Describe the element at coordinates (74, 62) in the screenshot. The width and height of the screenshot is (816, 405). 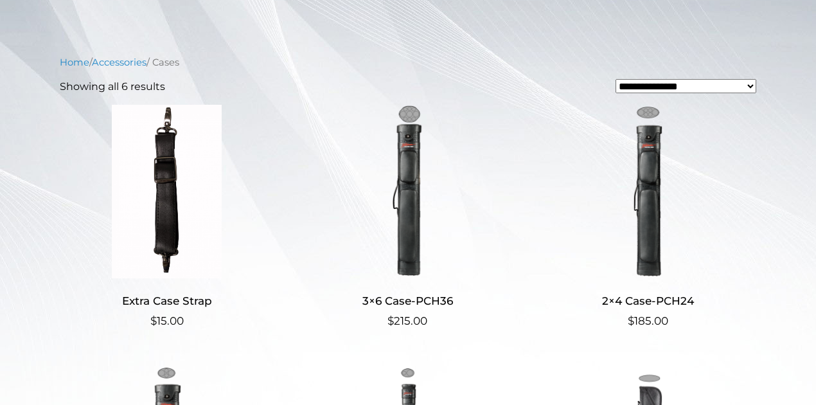
I see `a: Home` at that location.